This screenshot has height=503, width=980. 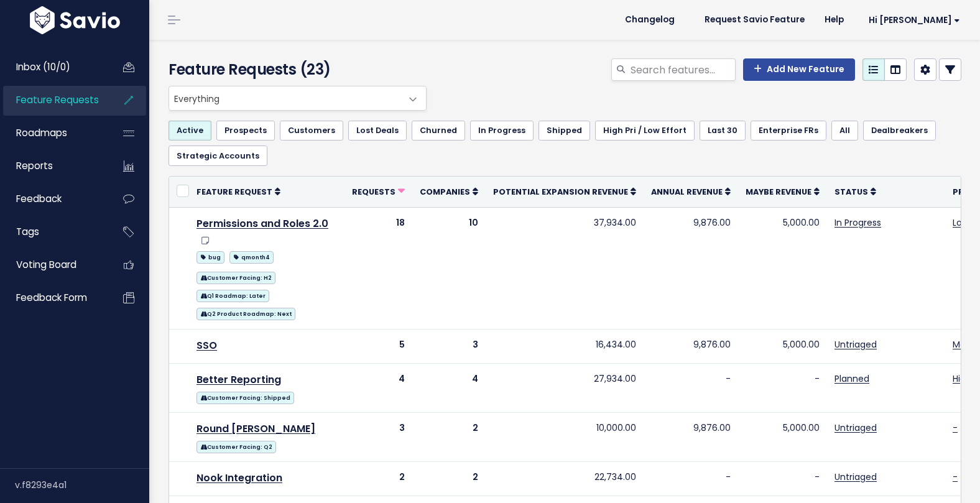 I want to click on span: Potential Expansion Revenue, so click(x=560, y=191).